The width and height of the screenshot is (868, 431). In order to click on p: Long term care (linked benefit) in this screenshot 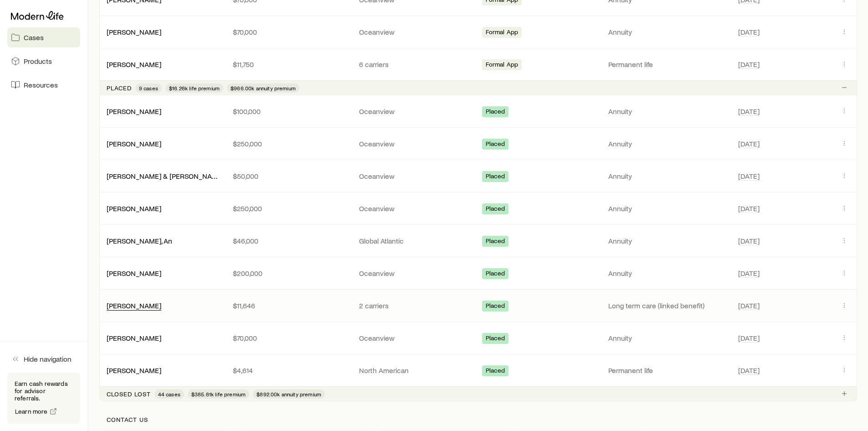, I will do `click(668, 306)`.